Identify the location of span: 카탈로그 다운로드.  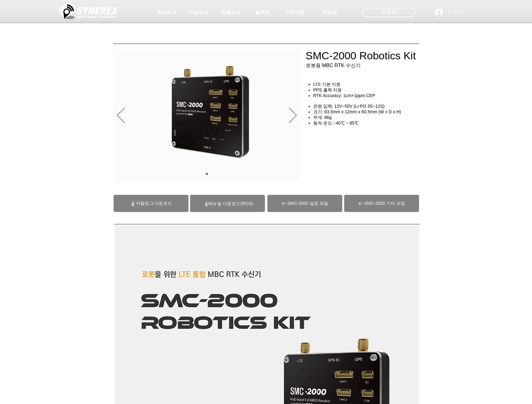
(154, 204).